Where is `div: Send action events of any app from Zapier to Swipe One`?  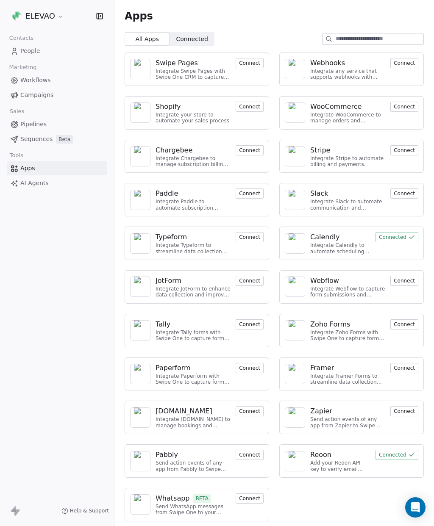 div: Send action events of any app from Zapier to Swipe One is located at coordinates (347, 422).